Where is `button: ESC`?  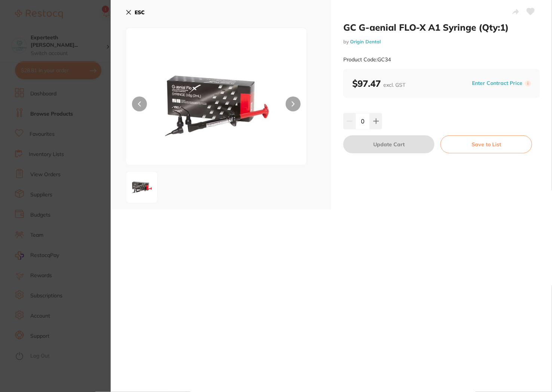 button: ESC is located at coordinates (135, 12).